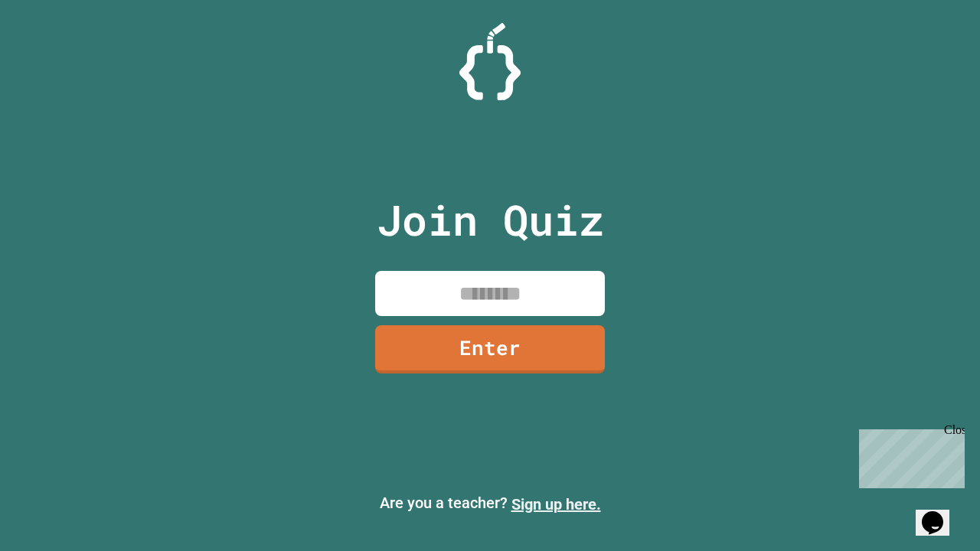 This screenshot has height=551, width=980. Describe the element at coordinates (56, 52) in the screenshot. I see `div: Chat with us now!Close` at that location.